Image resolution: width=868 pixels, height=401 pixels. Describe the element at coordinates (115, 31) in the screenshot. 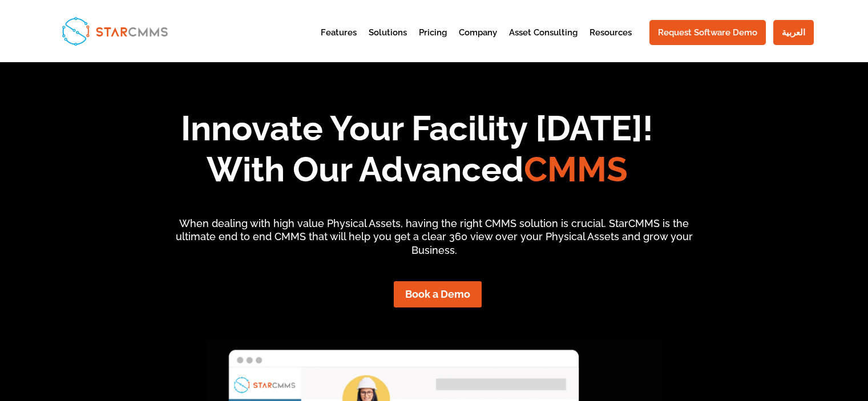

I see `img: StarCMMS` at that location.